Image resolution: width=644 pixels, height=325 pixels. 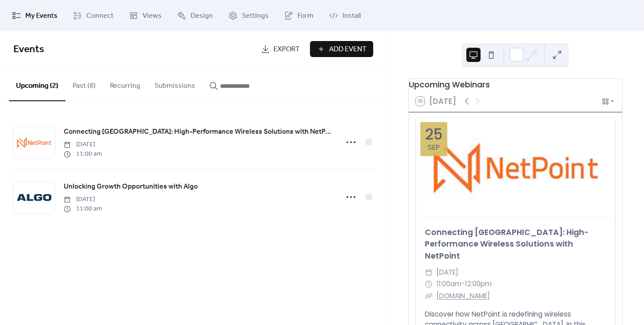 I want to click on span: 12:00pm, so click(x=478, y=284).